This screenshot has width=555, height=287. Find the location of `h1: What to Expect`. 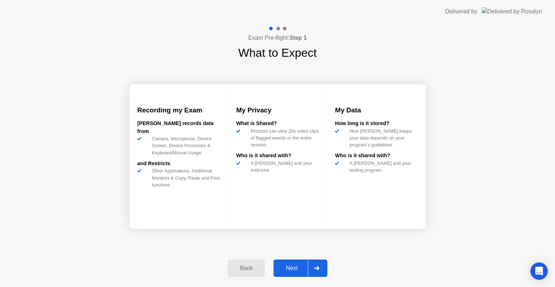

h1: What to Expect is located at coordinates (278, 53).